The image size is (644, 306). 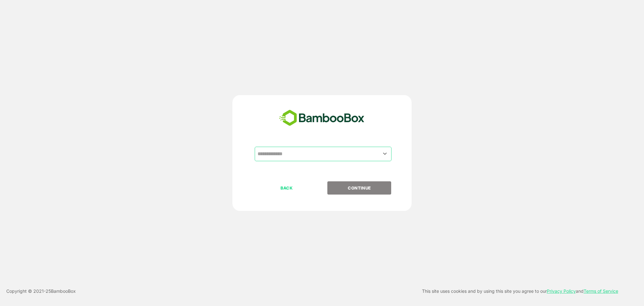 I want to click on p: This site uses cookies and by using this site you agree to our and, so click(x=520, y=291).